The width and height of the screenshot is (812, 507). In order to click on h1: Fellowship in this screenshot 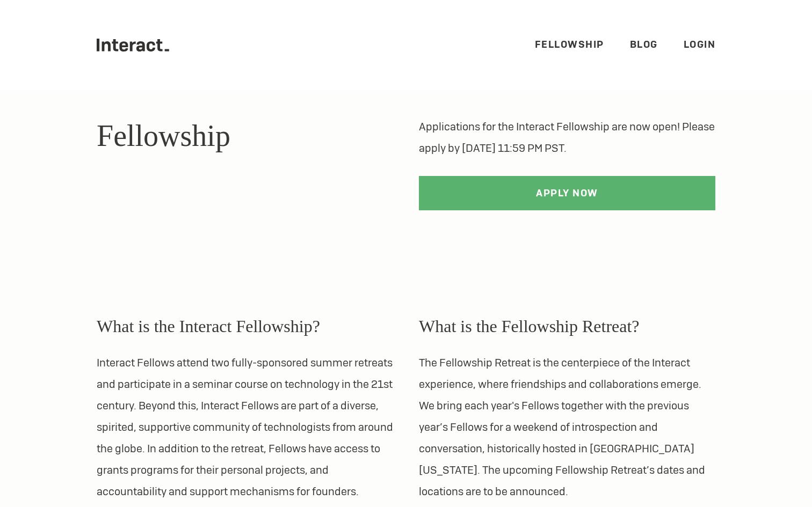, I will do `click(244, 136)`.